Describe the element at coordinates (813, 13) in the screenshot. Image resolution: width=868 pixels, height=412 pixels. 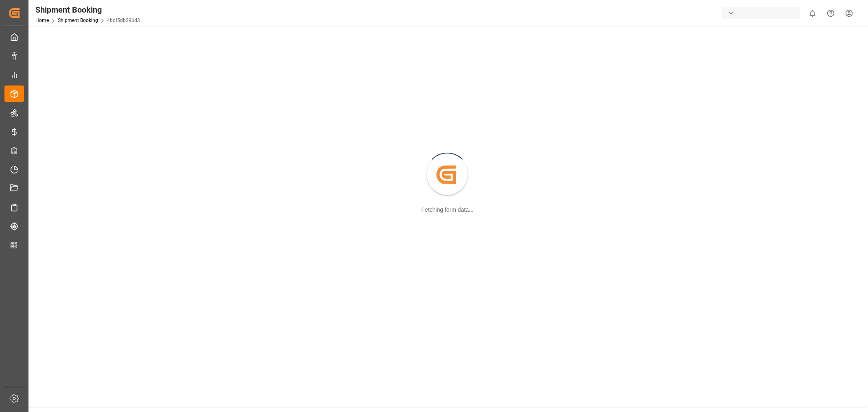
I see `button: show 0 new notifications` at that location.